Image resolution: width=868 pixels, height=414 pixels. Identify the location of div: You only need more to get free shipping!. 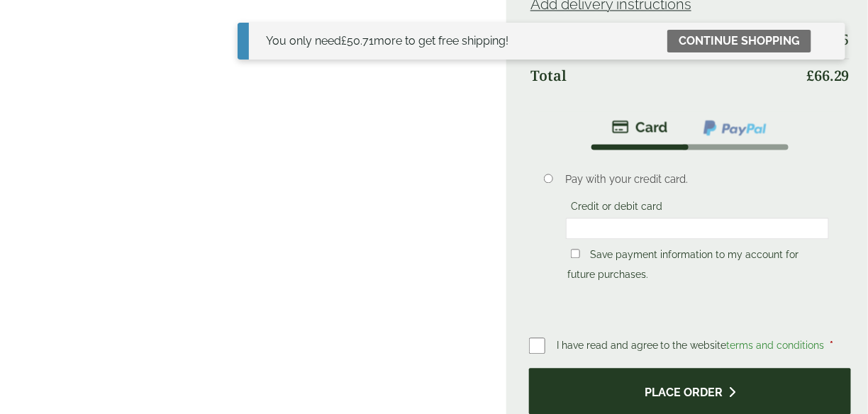
(387, 41).